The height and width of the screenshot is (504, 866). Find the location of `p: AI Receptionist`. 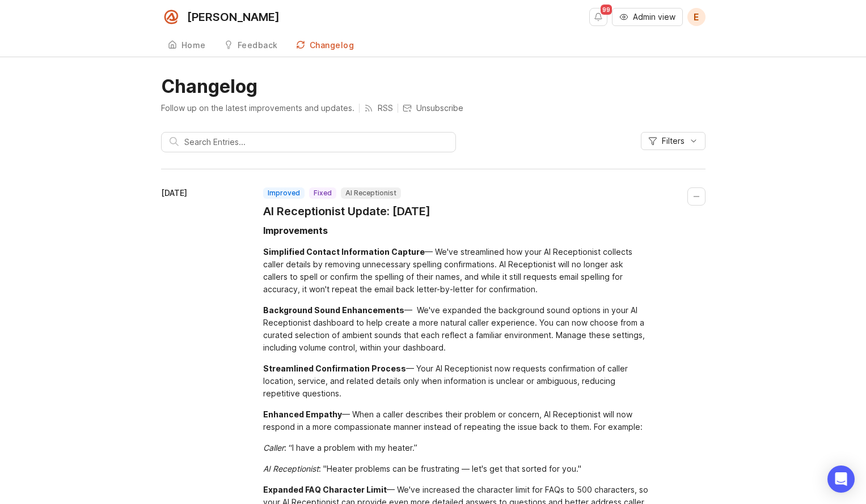

p: AI Receptionist is located at coordinates (371, 193).